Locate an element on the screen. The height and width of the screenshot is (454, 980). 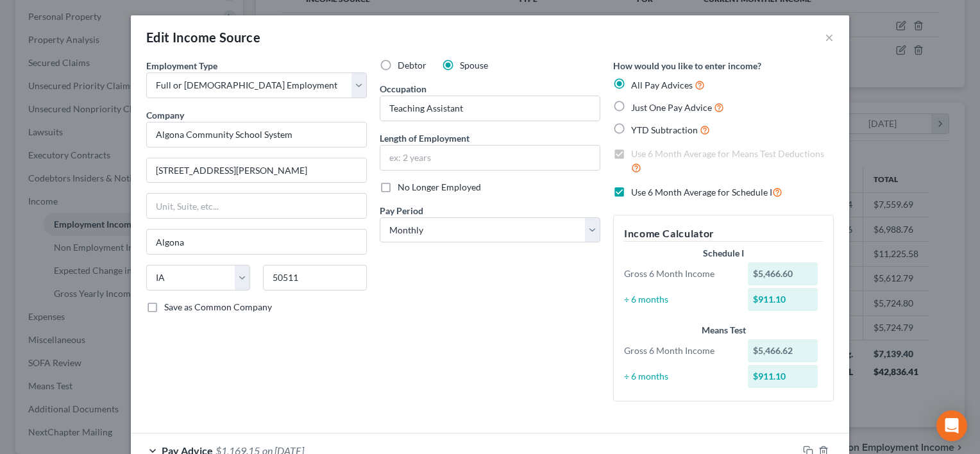
span: No Longer Employed is located at coordinates (440, 186).